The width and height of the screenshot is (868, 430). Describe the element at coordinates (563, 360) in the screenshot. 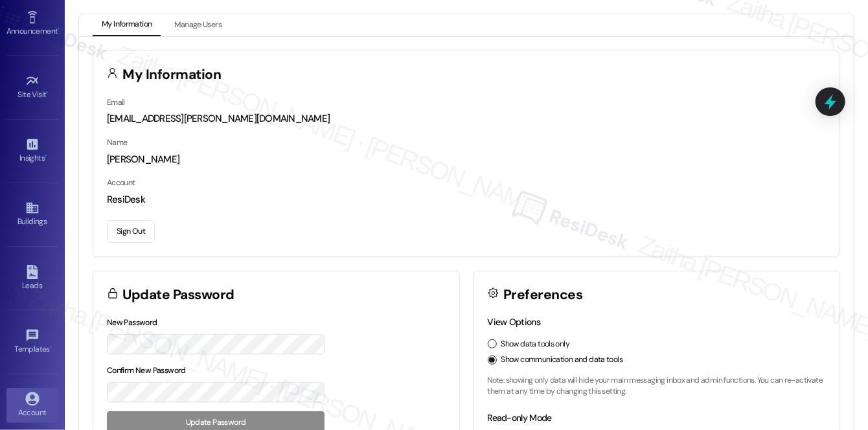

I see `label: Show communication and data tools` at that location.